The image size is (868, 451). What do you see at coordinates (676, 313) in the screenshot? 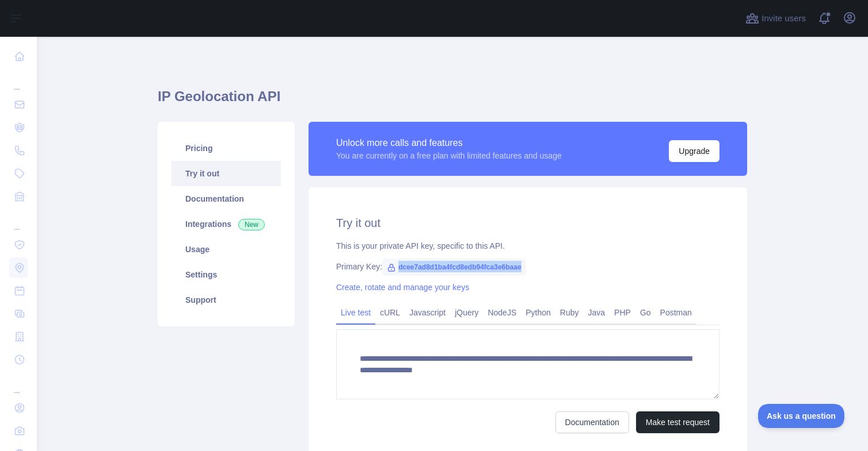
I see `a: Postman` at bounding box center [676, 313].